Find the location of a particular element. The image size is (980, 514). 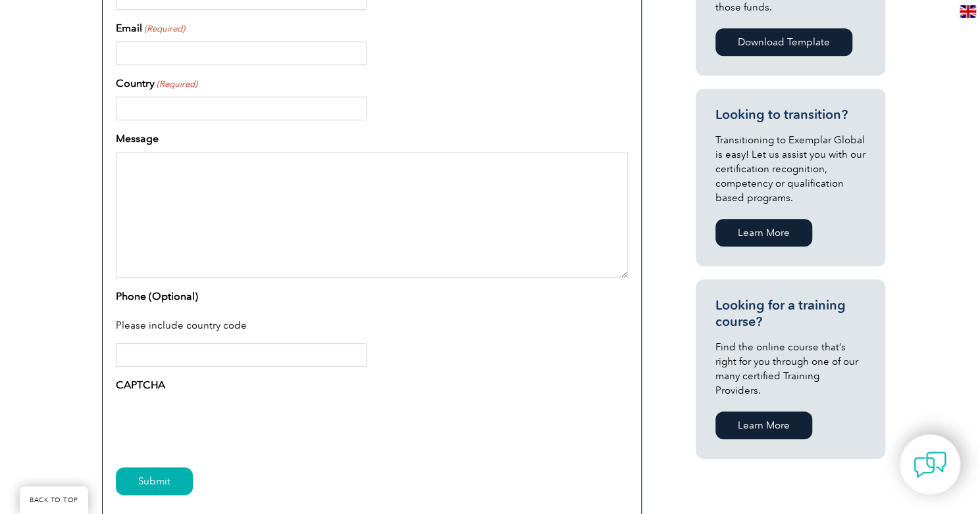

label: CAPTCHA is located at coordinates (140, 385).